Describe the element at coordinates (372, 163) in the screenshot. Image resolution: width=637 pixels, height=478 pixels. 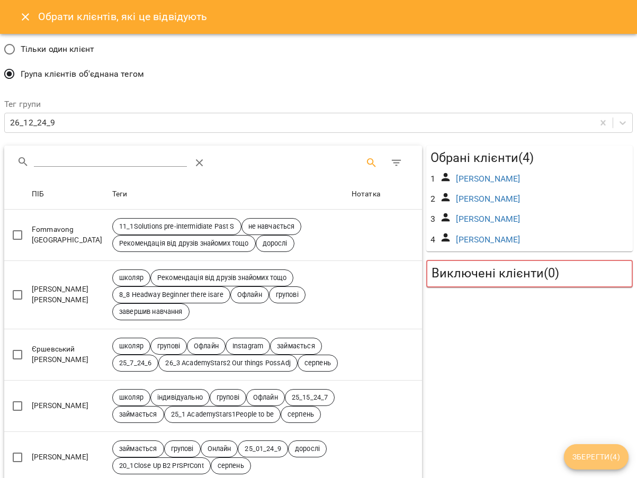
I see `button: Search` at that location.